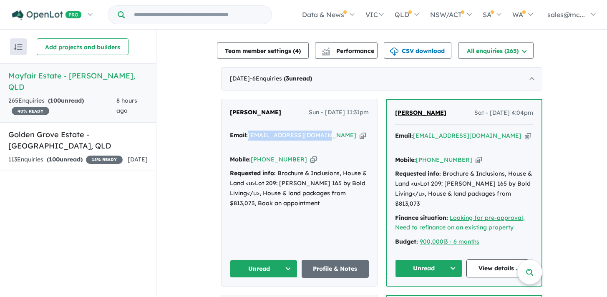  What do you see at coordinates (460, 223) in the screenshot?
I see `a: Looking for pre-approval, Need to refinance on an existing property` at bounding box center [460, 223].